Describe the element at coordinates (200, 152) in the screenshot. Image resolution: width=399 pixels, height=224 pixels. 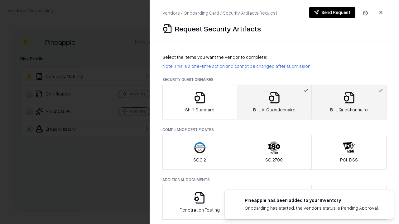
I see `button: SOC 2` at that location.